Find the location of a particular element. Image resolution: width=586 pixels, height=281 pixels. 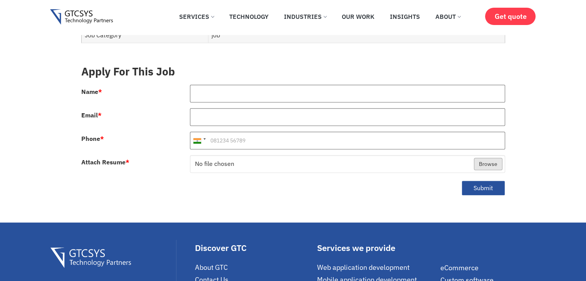

a: Technology is located at coordinates (249, 17).